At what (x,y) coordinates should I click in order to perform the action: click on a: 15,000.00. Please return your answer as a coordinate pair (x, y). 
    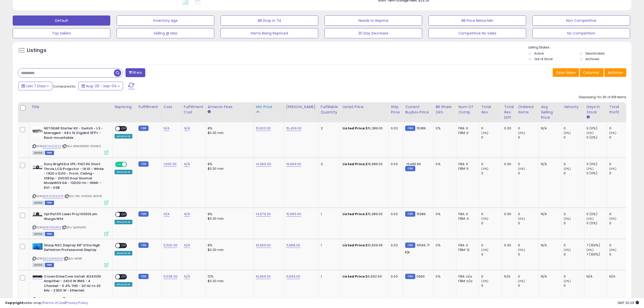
    Looking at the image, I should click on (263, 129).